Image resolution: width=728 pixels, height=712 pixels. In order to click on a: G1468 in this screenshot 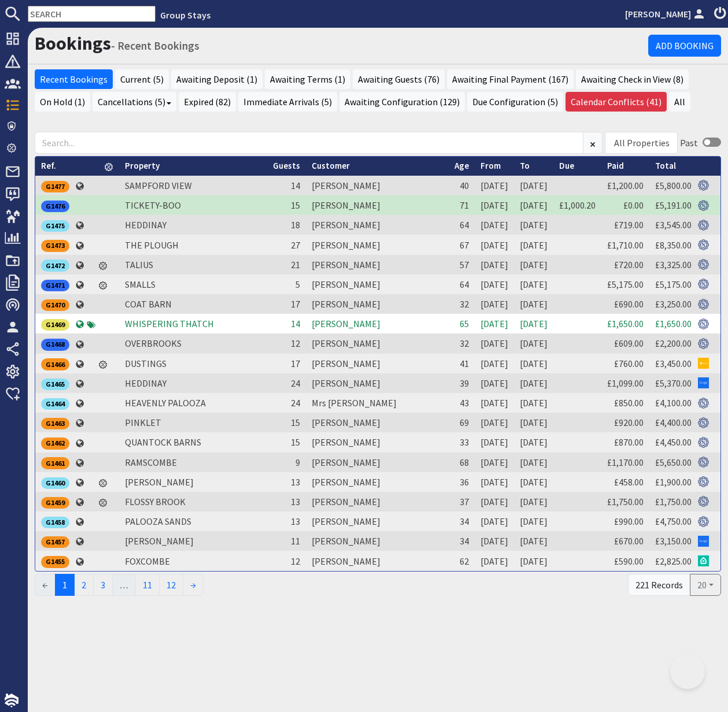, I will do `click(55, 343)`.